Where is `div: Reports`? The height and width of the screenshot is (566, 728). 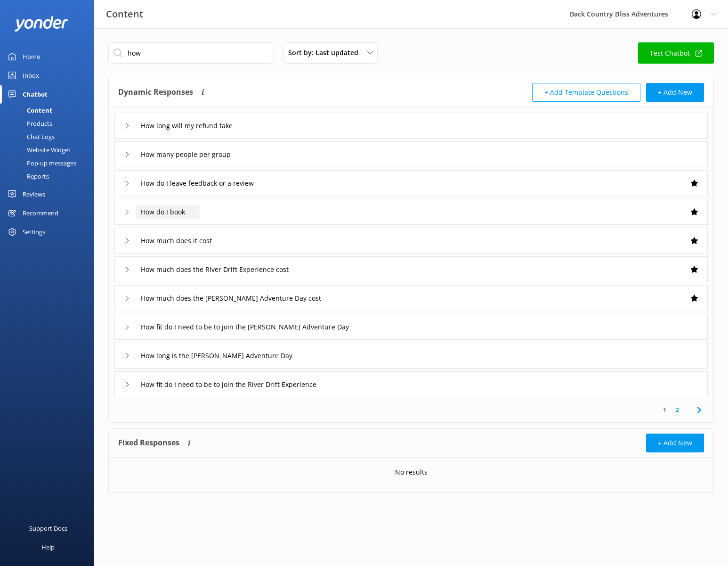 div: Reports is located at coordinates (27, 176).